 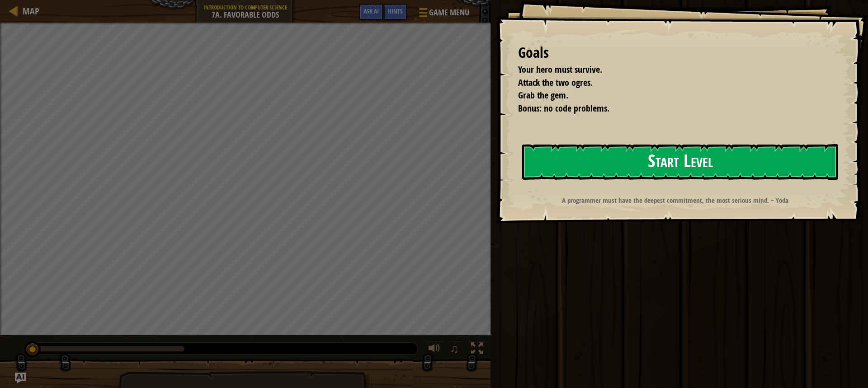 I want to click on span: Ask AI, so click(x=371, y=11).